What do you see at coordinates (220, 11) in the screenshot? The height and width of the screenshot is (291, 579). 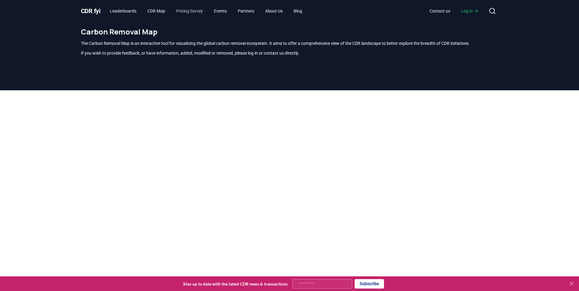 I see `a: Events` at bounding box center [220, 11].